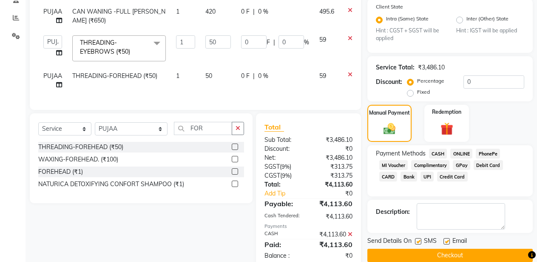 This screenshot has width=537, height=262. What do you see at coordinates (274, 127) in the screenshot?
I see `span: Total` at bounding box center [274, 127].